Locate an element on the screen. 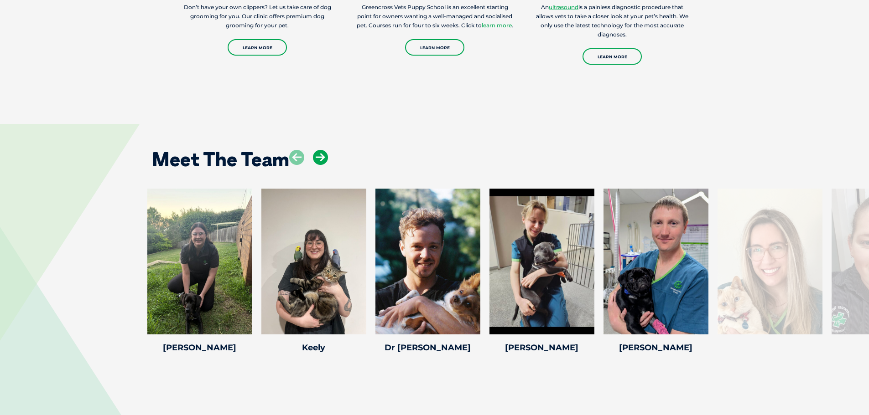 The height and width of the screenshot is (415, 869). h4: Keely is located at coordinates (314, 348).